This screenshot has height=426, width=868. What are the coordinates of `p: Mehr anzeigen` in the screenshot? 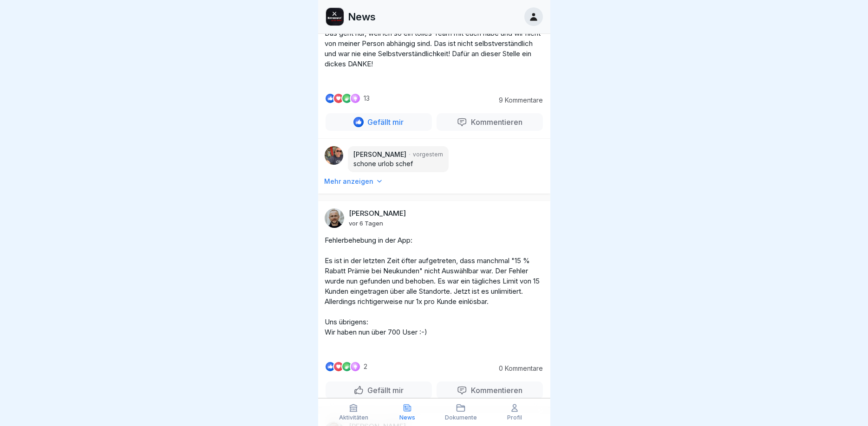 It's located at (349, 182).